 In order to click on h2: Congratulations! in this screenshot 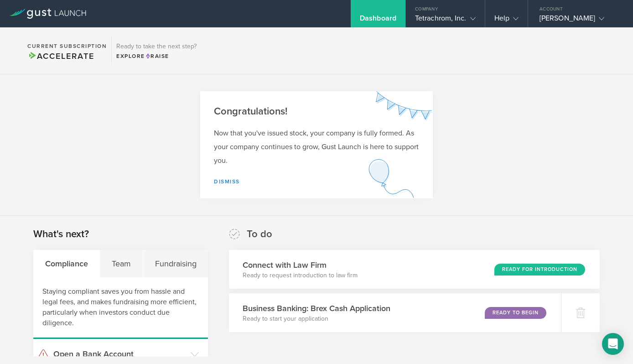, I will do `click(316, 111)`.